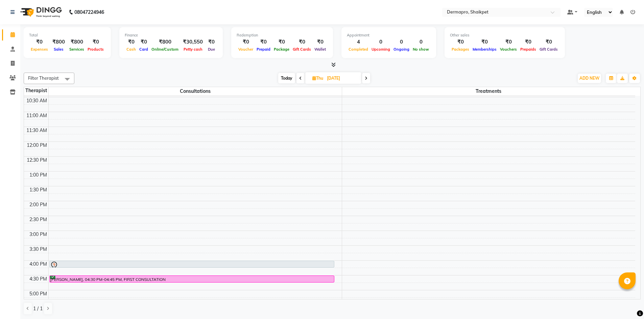  What do you see at coordinates (489, 91) in the screenshot?
I see `span: Treatments` at bounding box center [489, 91].